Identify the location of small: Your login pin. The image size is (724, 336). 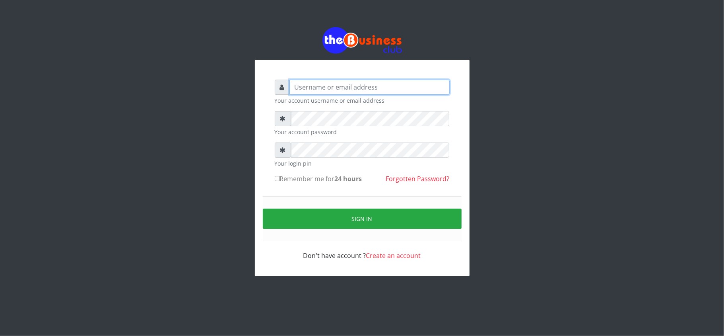
(362, 163).